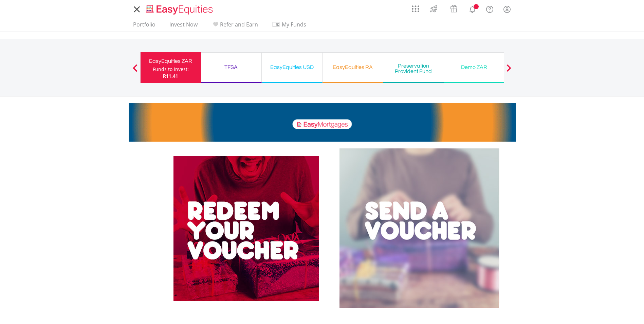 This screenshot has height=324, width=644. Describe the element at coordinates (490, 9) in the screenshot. I see `a: FAQ's and Support` at that location.